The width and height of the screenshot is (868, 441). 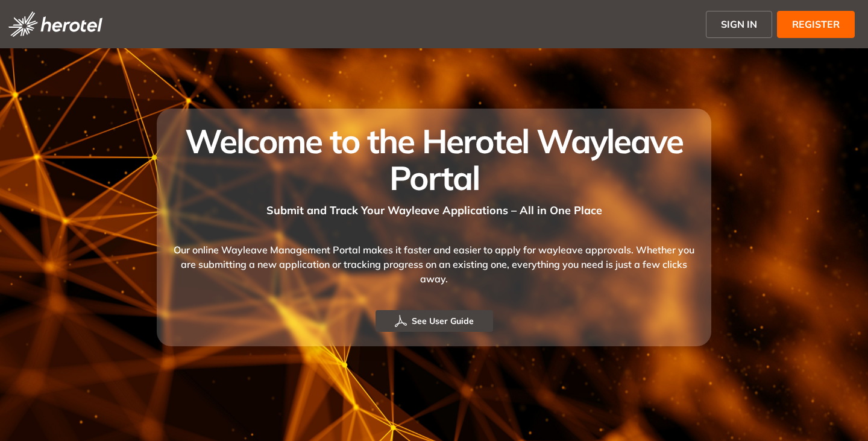 What do you see at coordinates (739, 24) in the screenshot?
I see `span: SIGN IN` at bounding box center [739, 24].